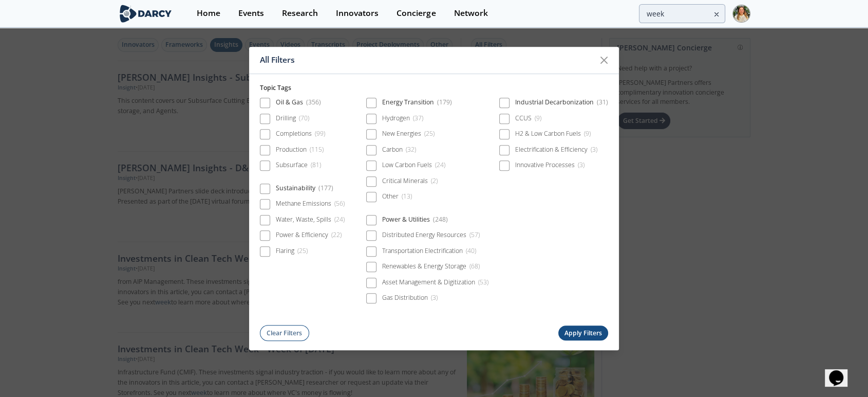 This screenshot has width=868, height=397. What do you see at coordinates (553, 134) in the screenshot?
I see `div: H2 & Low Carbon Fuels` at bounding box center [553, 134].